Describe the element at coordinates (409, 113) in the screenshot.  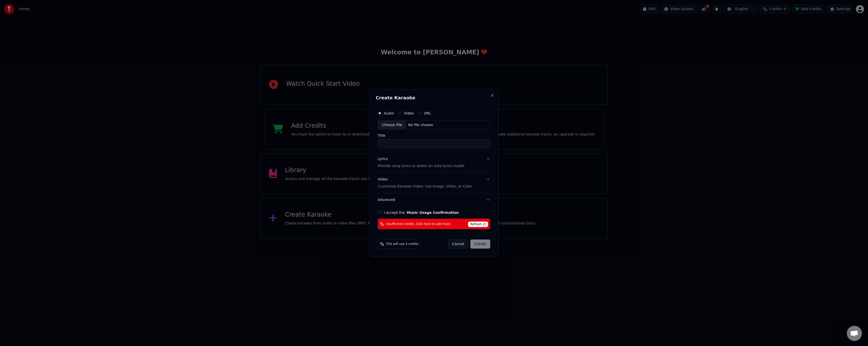
I see `label: Video` at that location.